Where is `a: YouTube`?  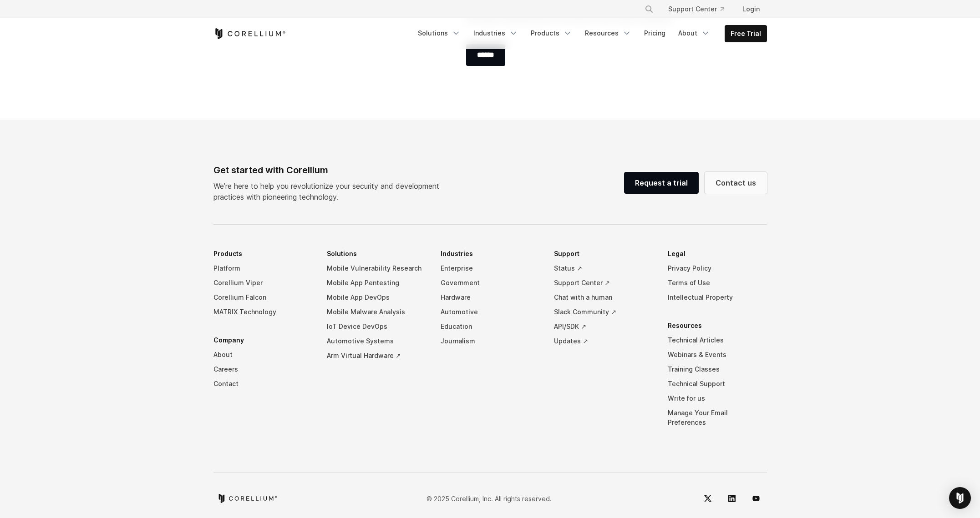
a: YouTube is located at coordinates (756, 498).